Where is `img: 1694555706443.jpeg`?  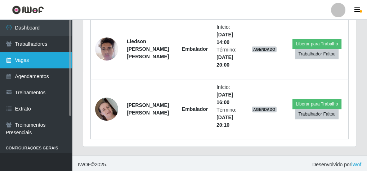 img: 1694555706443.jpeg is located at coordinates (107, 109).